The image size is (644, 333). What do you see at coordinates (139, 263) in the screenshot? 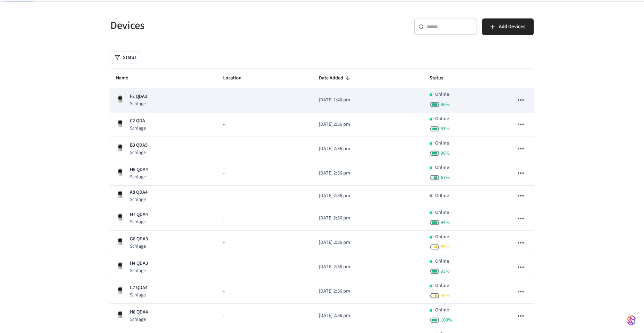
I see `p: H4 QDA3` at bounding box center [139, 263].